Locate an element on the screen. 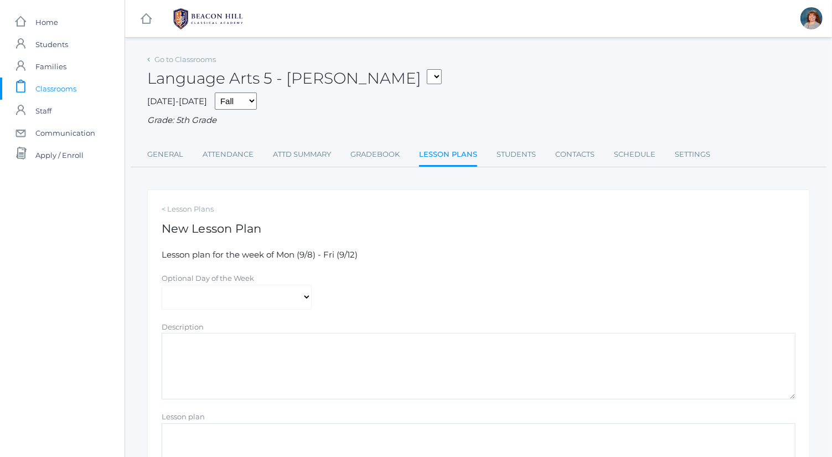  img: BHCALogos-05-308ed15e86a5a0abce9b8dd61676a3503ac9727e845dece92d48e8588c001991.png is located at coordinates (208, 19).